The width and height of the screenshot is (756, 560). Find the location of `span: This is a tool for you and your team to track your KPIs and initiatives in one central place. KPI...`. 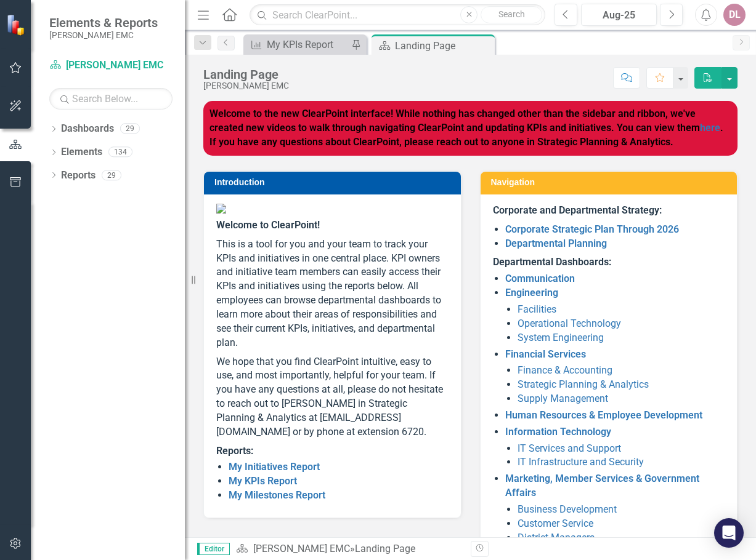

span: This is a tool for you and your team to track your KPIs and initiatives in one central place. KPI... is located at coordinates (328, 293).